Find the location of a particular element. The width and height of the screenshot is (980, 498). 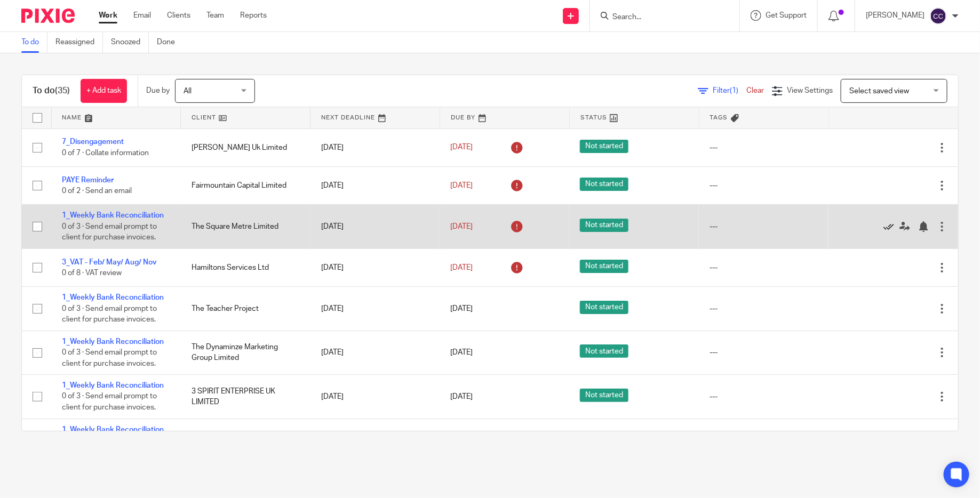

a: Email is located at coordinates (142, 15).